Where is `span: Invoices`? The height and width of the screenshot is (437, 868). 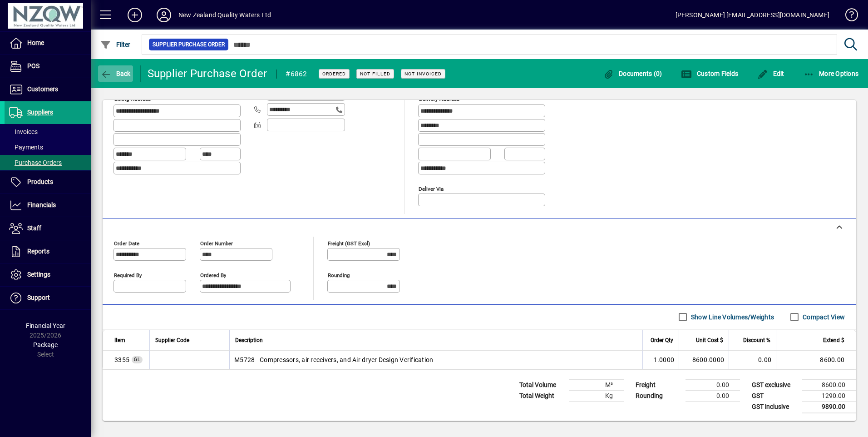
span: Invoices is located at coordinates (23, 132).